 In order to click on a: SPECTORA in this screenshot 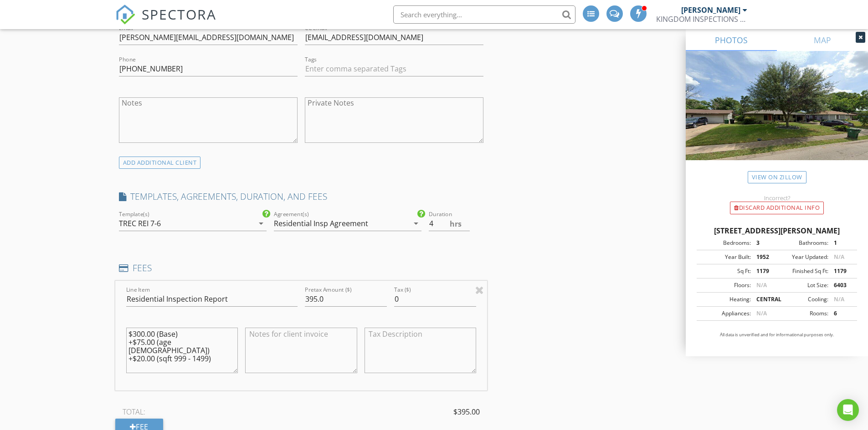, I will do `click(166, 22)`.